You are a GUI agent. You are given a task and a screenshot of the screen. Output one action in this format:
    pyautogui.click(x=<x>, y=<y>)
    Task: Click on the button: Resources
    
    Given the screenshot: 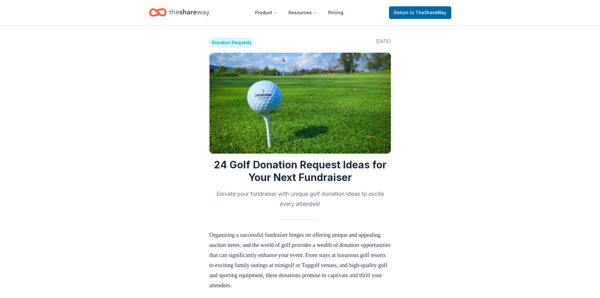 What is the action you would take?
    pyautogui.click(x=303, y=13)
    